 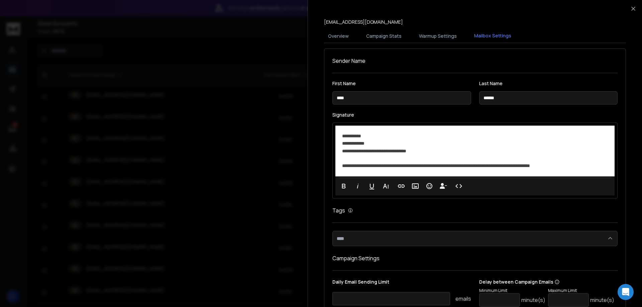 What do you see at coordinates (513, 291) in the screenshot?
I see `p: Minimum Limit` at bounding box center [513, 291].